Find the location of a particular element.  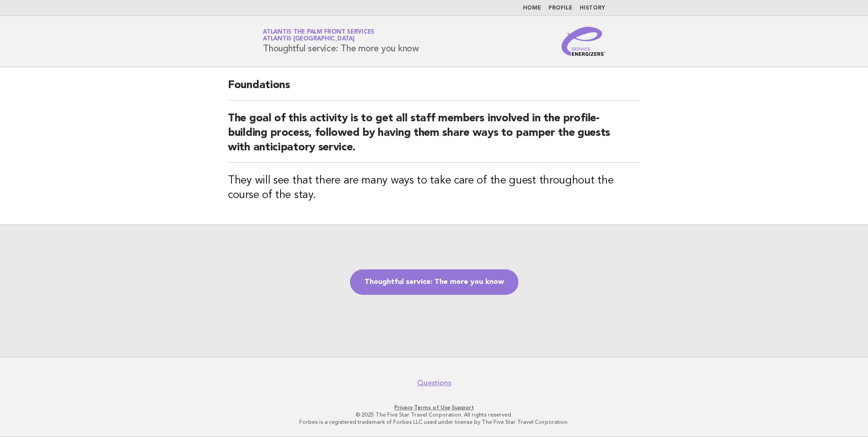

img: Service Energizers is located at coordinates (583, 41).